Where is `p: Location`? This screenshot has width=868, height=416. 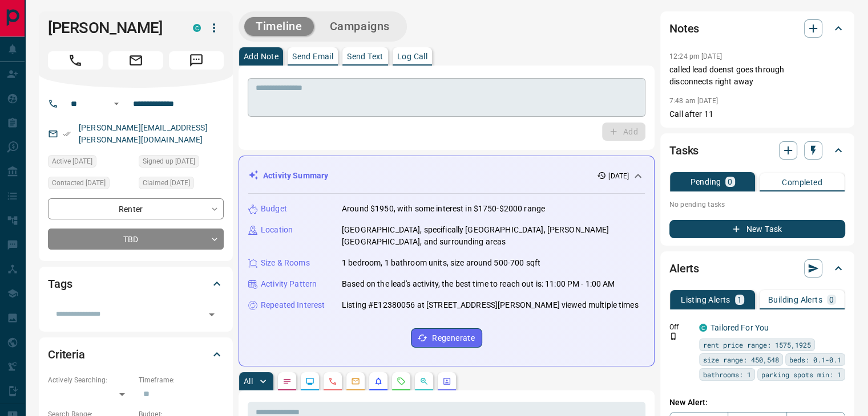 p: Location is located at coordinates (277, 230).